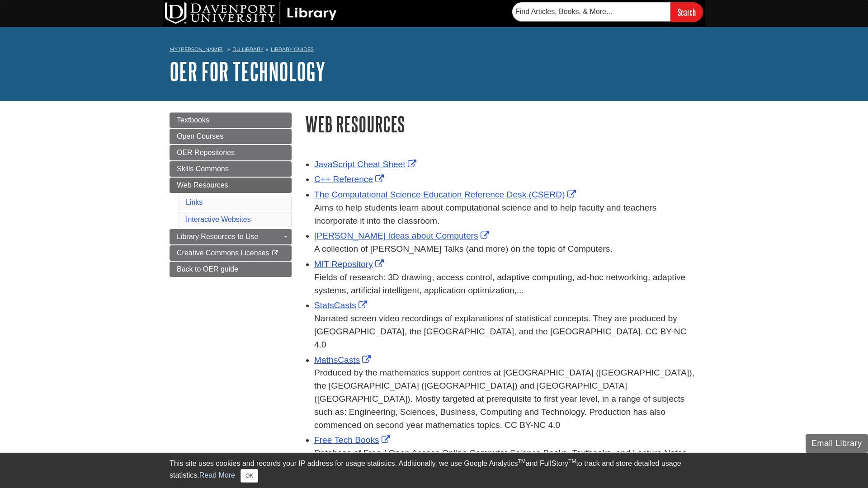  I want to click on a: Library Resources to Use, so click(231, 237).